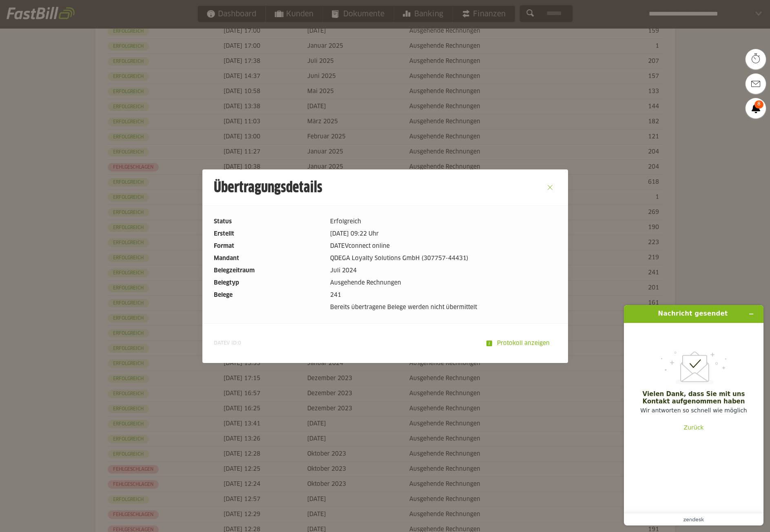 The image size is (770, 532). I want to click on span: 8, so click(759, 105).